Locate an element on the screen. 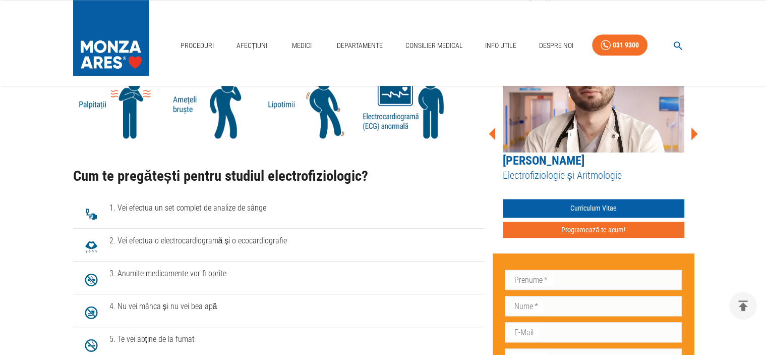 The image size is (767, 355). img: Lipotimii is located at coordinates (310, 104).